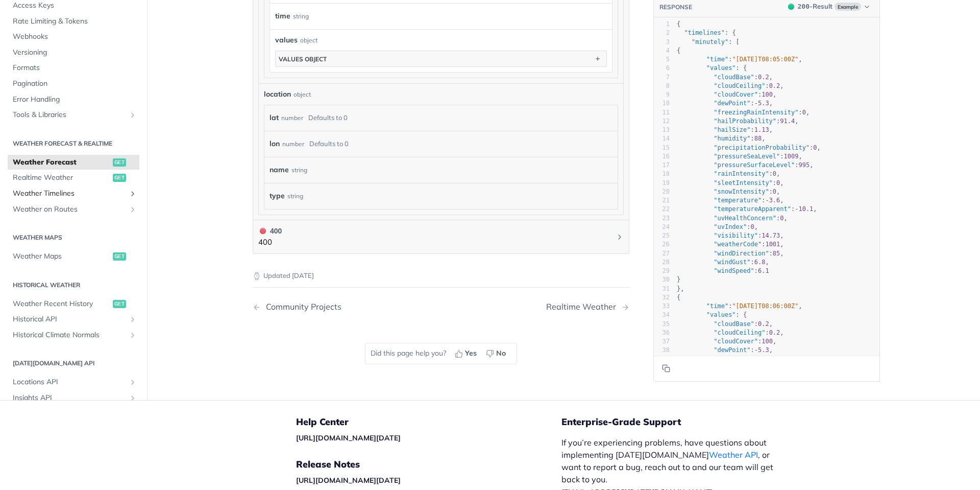 This screenshot has height=490, width=980. Describe the element at coordinates (732, 130) in the screenshot. I see `span: "hailSize"` at that location.